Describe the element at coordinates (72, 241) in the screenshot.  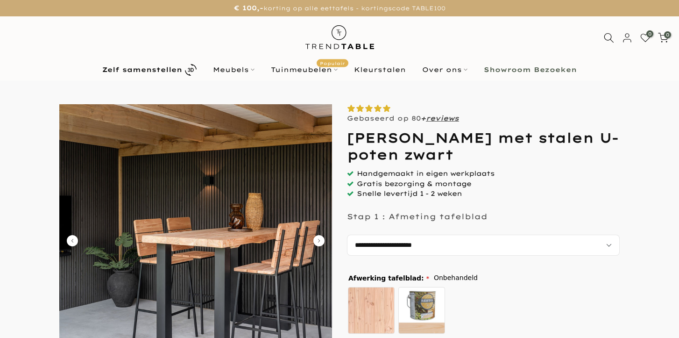
I see `button: Carousel Back Arrow` at that location.